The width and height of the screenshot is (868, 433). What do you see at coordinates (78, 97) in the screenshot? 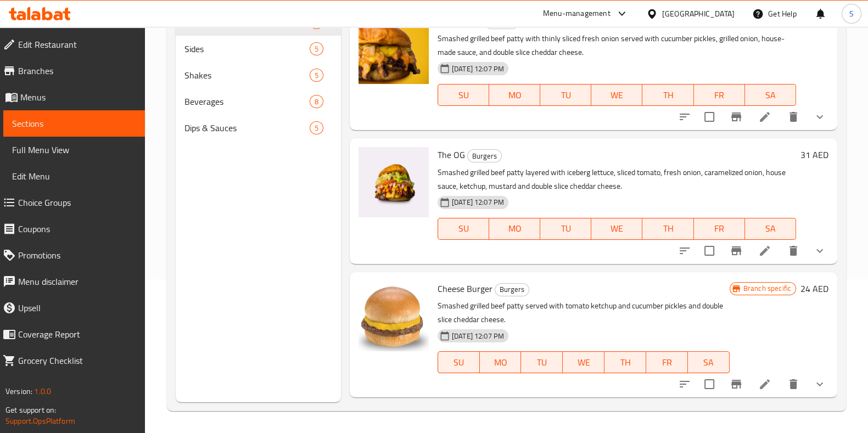
I see `span: Menus` at bounding box center [78, 97].